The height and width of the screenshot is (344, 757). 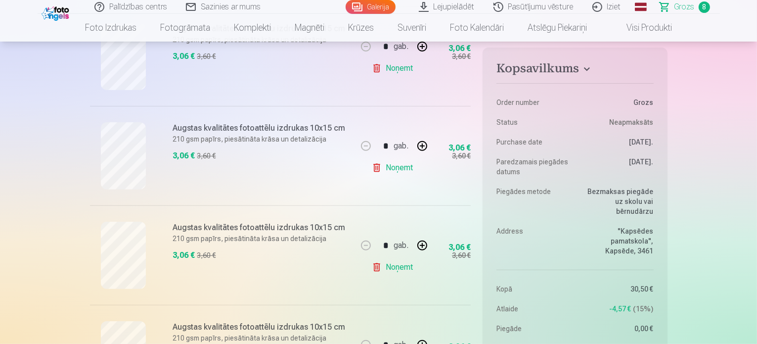 I want to click on dt: Order number, so click(x=533, y=102).